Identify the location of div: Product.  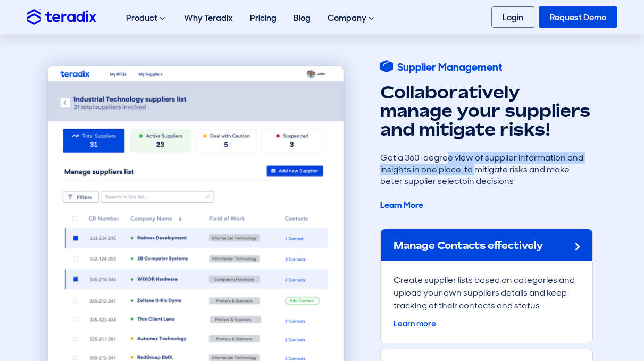
(146, 18).